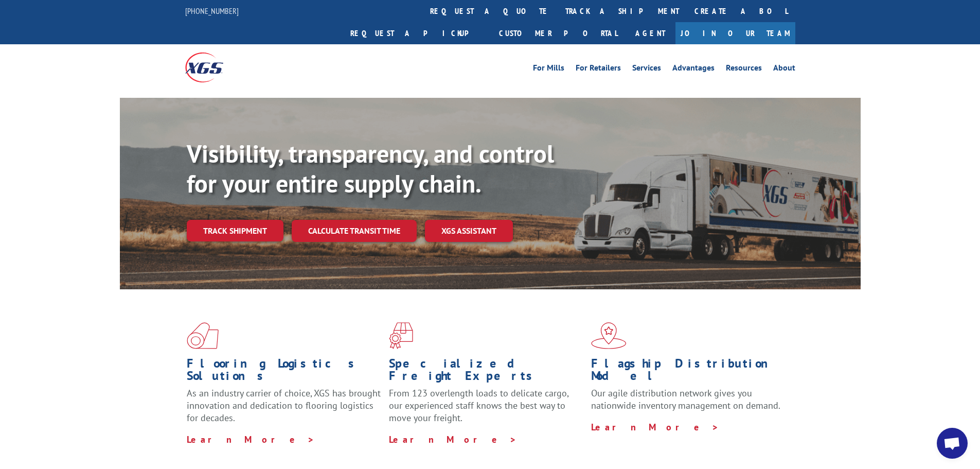  Describe the element at coordinates (284, 405) in the screenshot. I see `span: As an industry carrier of choice, XGS has brought innovation and dedication to flooring logistics...` at that location.